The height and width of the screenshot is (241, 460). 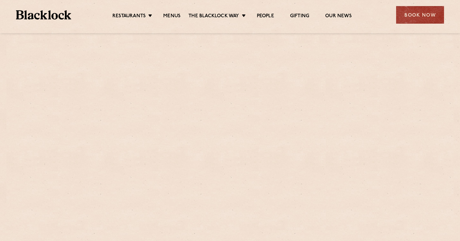 I want to click on a: Restaurants, so click(x=129, y=17).